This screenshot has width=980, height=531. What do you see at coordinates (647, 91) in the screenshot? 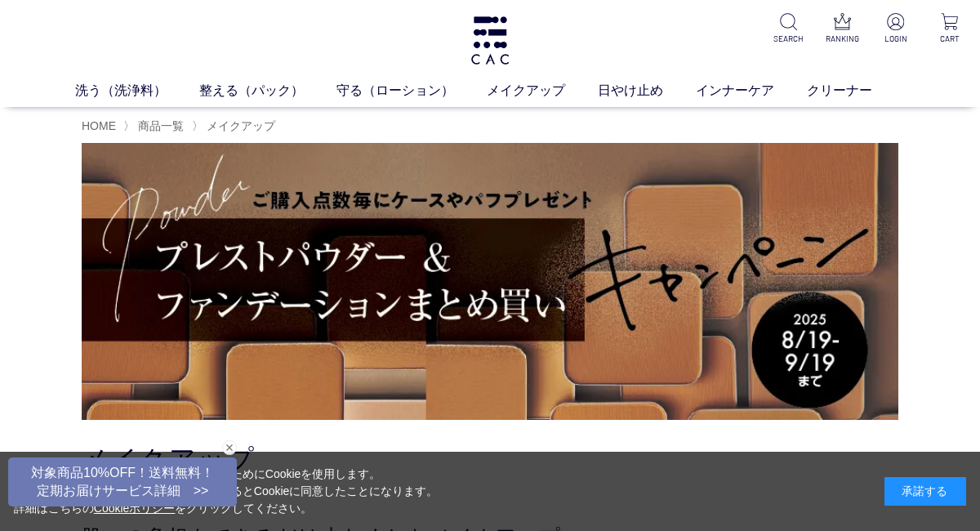
I see `a: 日やけ止め` at bounding box center [647, 91].